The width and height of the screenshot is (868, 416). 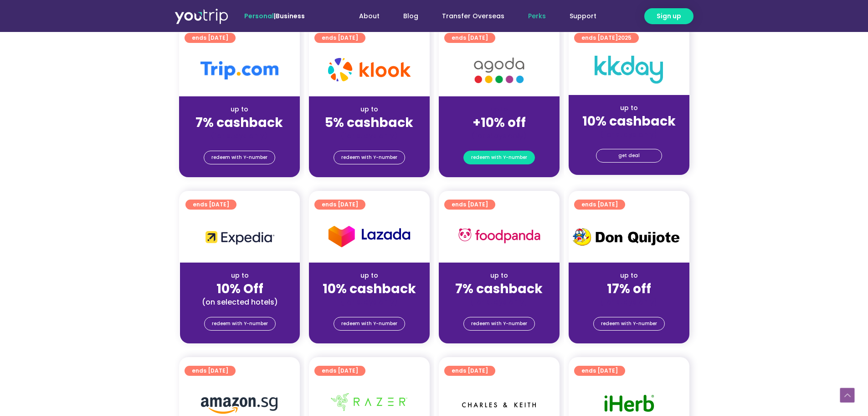 I want to click on a: get deal, so click(x=629, y=155).